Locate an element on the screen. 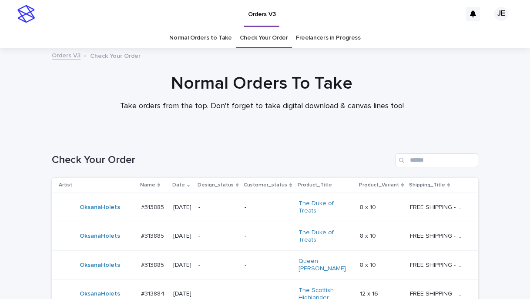 The height and width of the screenshot is (299, 530). p: Check Your Order is located at coordinates (115, 55).